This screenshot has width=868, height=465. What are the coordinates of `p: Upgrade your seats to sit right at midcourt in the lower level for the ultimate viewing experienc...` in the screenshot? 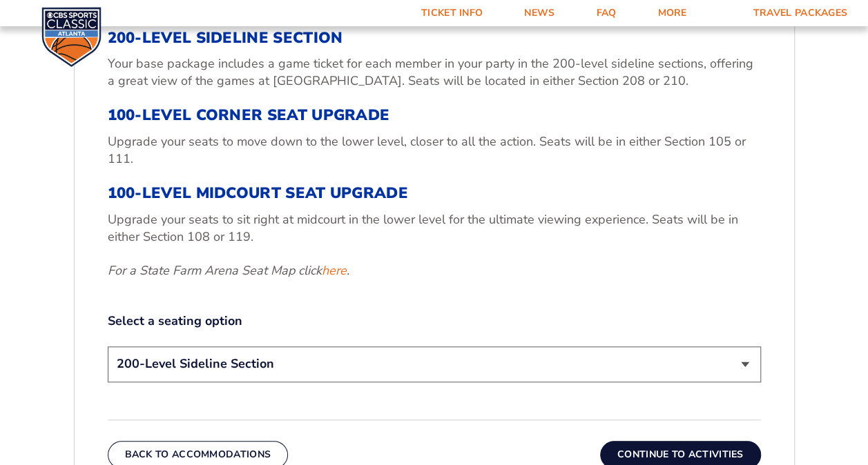 It's located at (434, 228).